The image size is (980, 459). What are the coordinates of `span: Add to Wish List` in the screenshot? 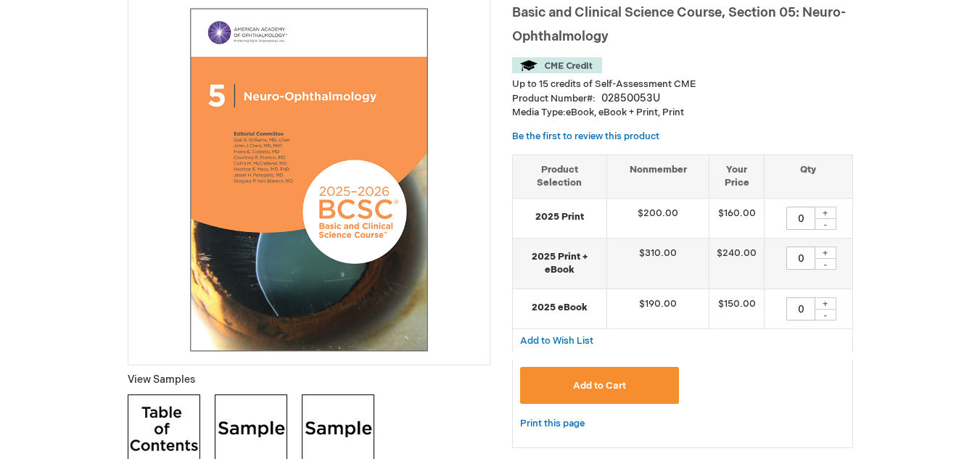 It's located at (557, 341).